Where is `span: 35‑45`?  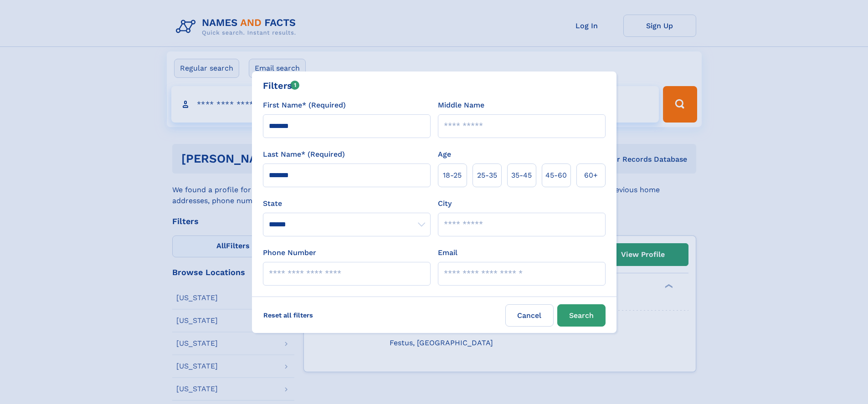 span: 35‑45 is located at coordinates (522, 175).